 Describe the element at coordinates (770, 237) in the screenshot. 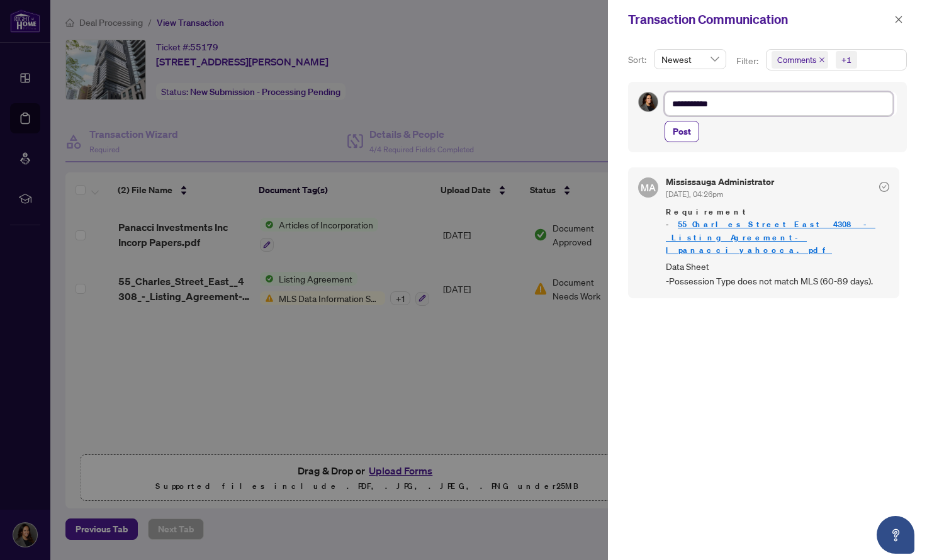

I see `a: 55_Charles_Street_East__4308_-_Listing_Agreement-lpanacci_yahooca.pdf` at that location.